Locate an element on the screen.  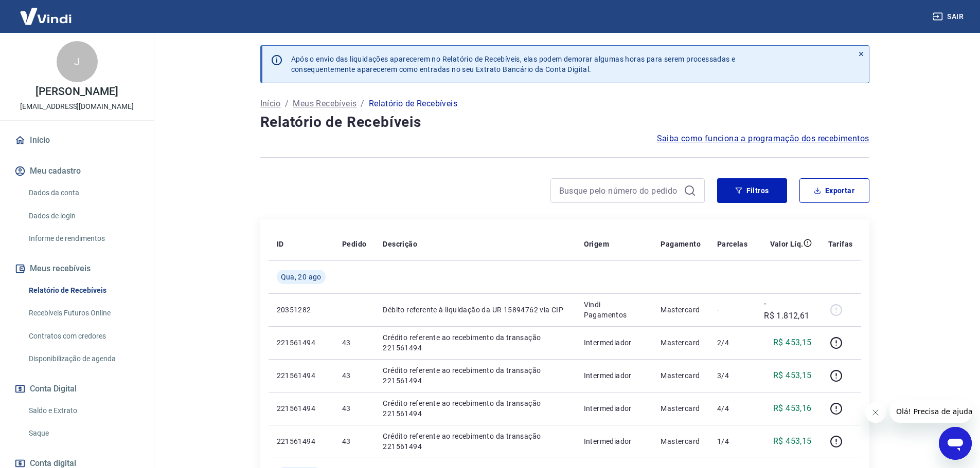
span: Olá! Precisa de ajuda? is located at coordinates (46, 11).